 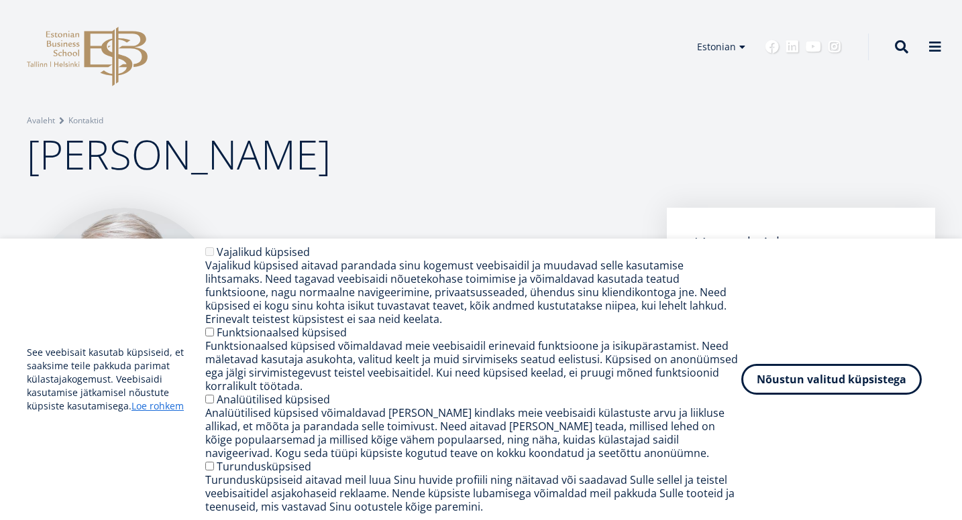 What do you see at coordinates (473, 366) in the screenshot?
I see `div: Funktsionaalsed küpsised võimaldavad meie veebisaidil erinevaid funktsioone ja isikupärastamist. ...` at bounding box center [473, 366].